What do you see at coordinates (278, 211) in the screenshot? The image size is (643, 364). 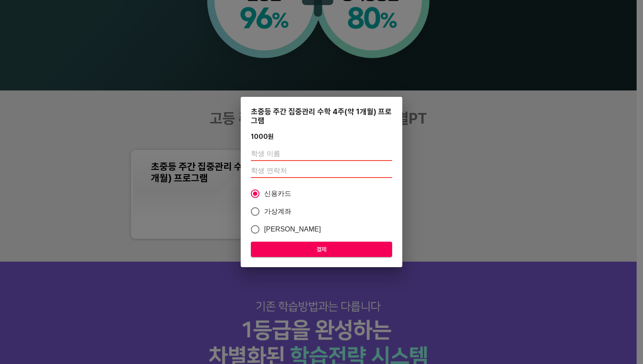 I see `span: 가상계좌` at bounding box center [278, 211].